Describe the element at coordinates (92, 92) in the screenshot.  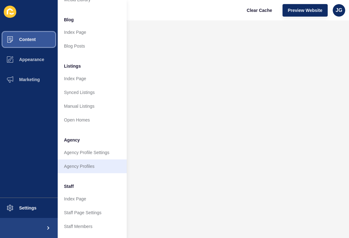
I see `a: Synced Listings` at that location.